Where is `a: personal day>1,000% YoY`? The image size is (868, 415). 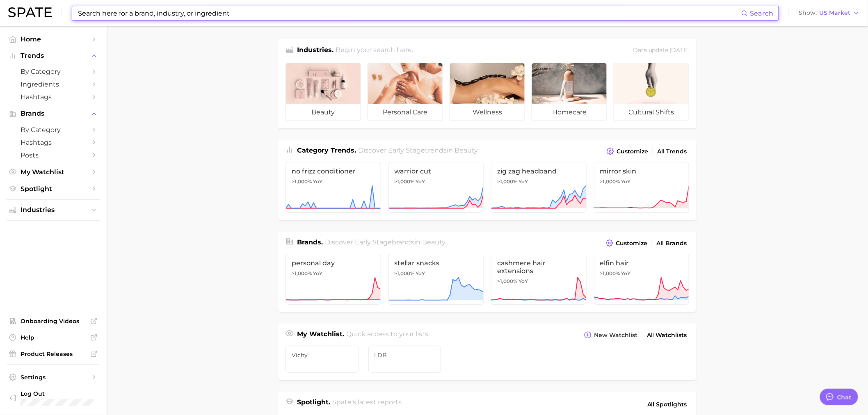 a: personal day>1,000% YoY is located at coordinates (333, 279).